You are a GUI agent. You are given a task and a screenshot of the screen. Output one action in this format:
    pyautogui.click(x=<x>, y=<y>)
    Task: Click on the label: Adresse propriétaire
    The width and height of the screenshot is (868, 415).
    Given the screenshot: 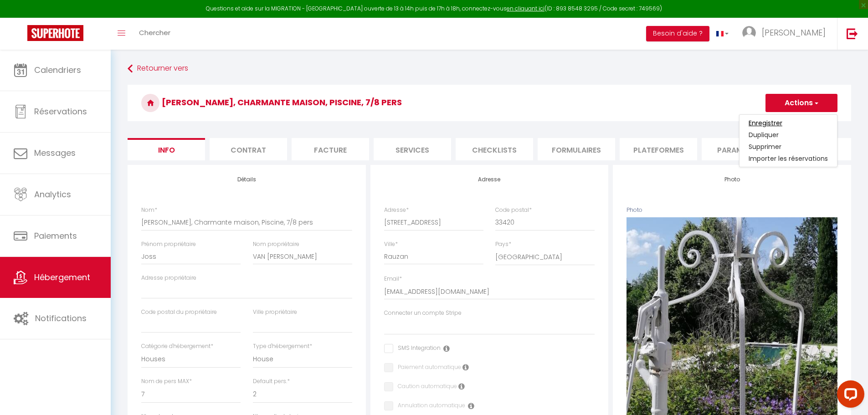 What is the action you would take?
    pyautogui.click(x=169, y=278)
    